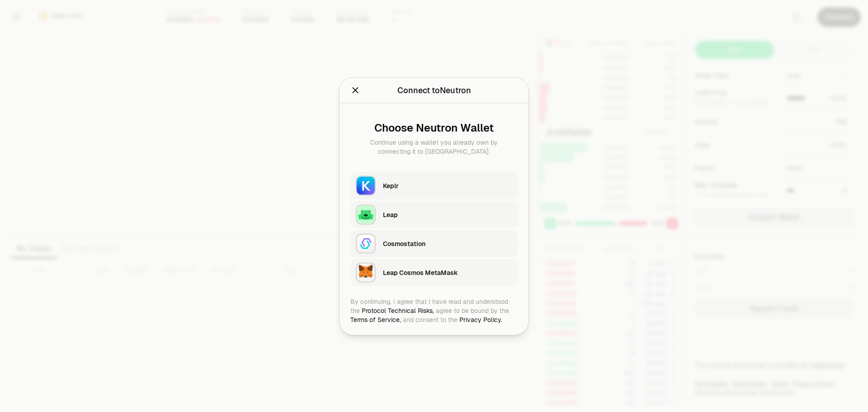  I want to click on div: Keplr, so click(447, 185).